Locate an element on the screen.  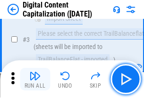
img: Settings menu is located at coordinates (130, 9).